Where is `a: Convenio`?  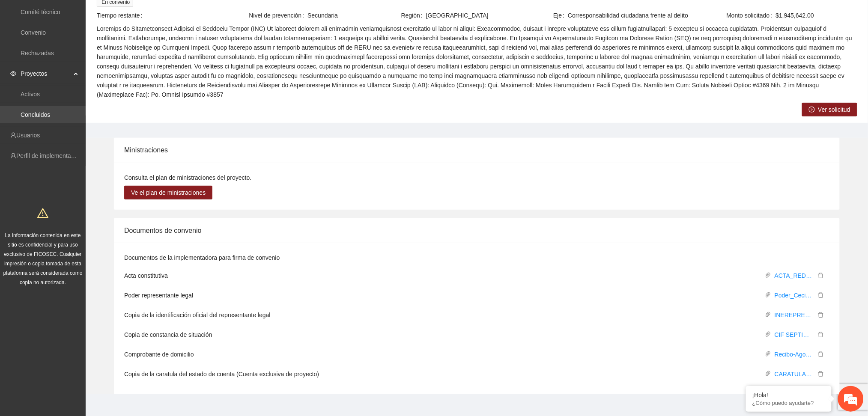 a: Convenio is located at coordinates (33, 32).